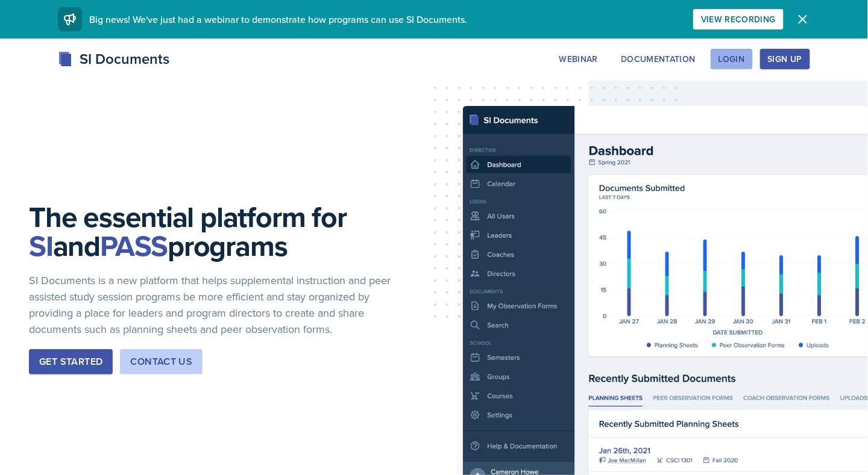  I want to click on button: Sign Up, so click(785, 59).